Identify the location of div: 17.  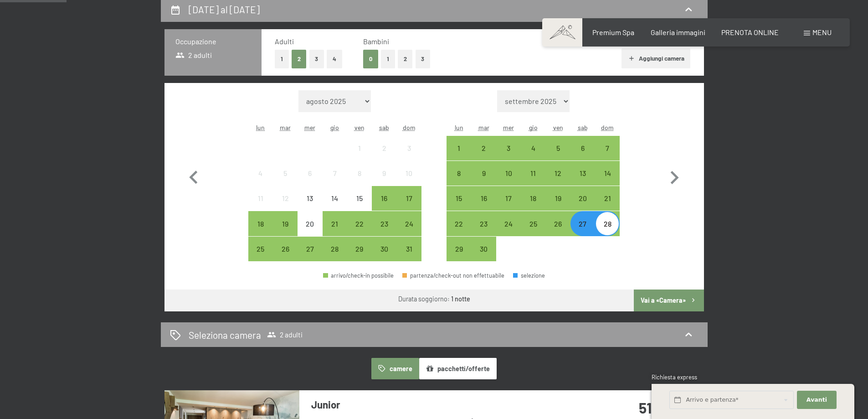
(408, 206).